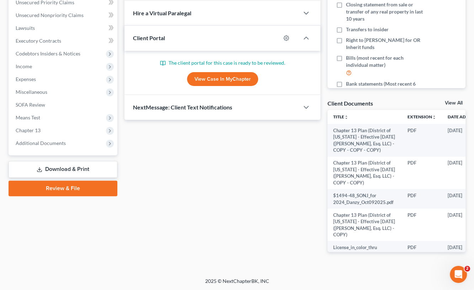  What do you see at coordinates (385, 87) in the screenshot?
I see `span: Bank statements (Most recent 6 months)` at bounding box center [385, 87].